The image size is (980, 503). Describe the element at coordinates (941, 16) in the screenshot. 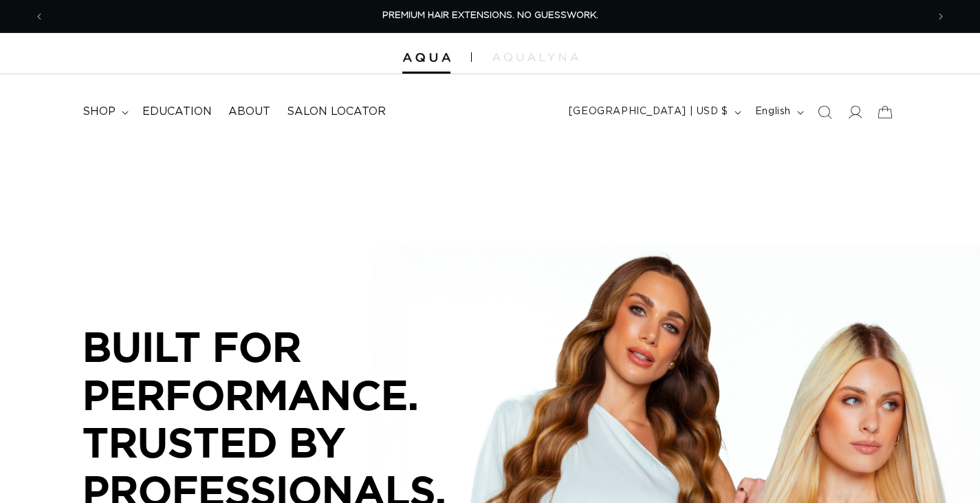

I see `button: Next announcement` at that location.